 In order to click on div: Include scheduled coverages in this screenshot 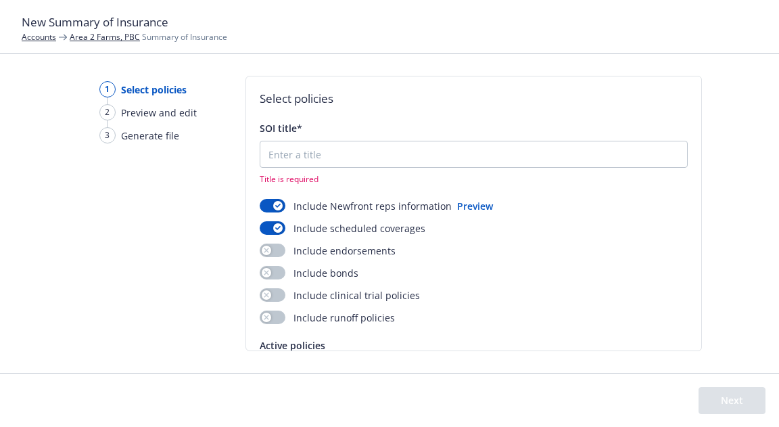, I will do `click(342, 228)`.